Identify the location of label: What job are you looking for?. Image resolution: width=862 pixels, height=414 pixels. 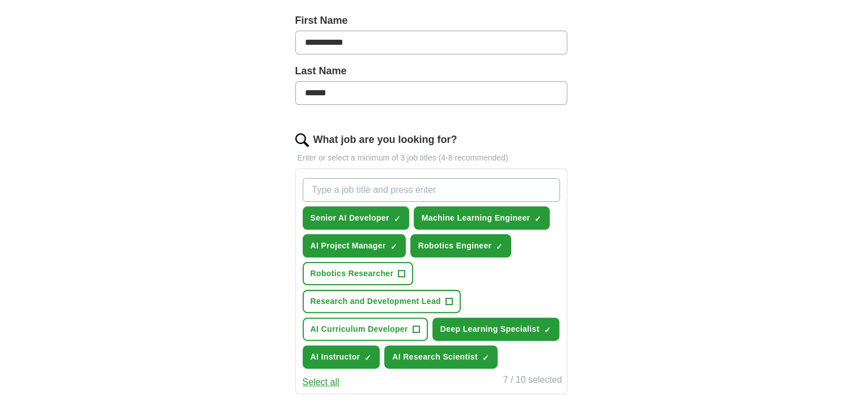
(385, 139).